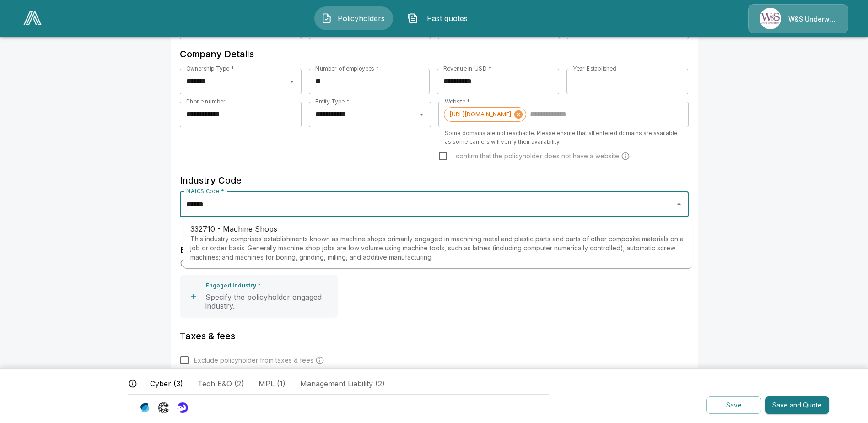 The height and width of the screenshot is (423, 868). I want to click on p: 332710 - Machine Shops, so click(437, 229).